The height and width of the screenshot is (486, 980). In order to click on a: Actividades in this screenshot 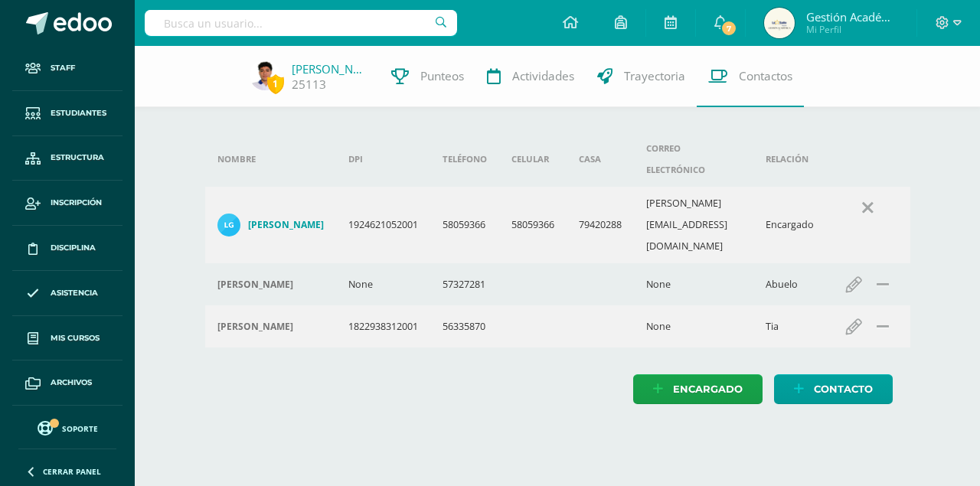, I will do `click(531, 76)`.